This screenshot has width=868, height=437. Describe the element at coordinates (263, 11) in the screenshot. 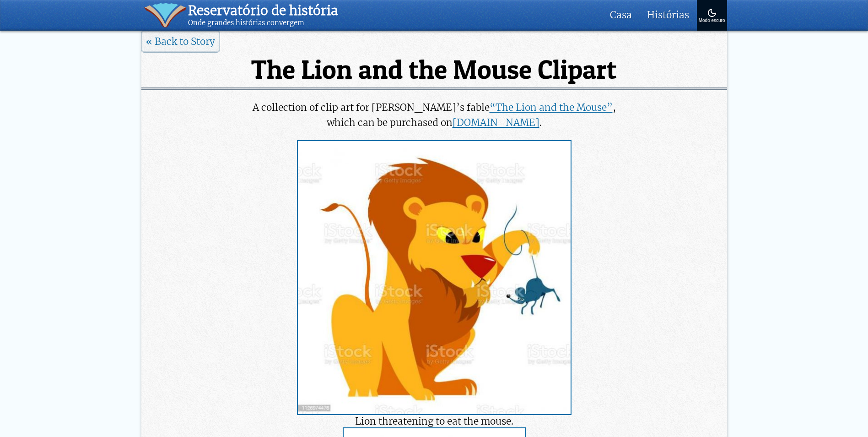

I see `div: Reservatório de história` at that location.